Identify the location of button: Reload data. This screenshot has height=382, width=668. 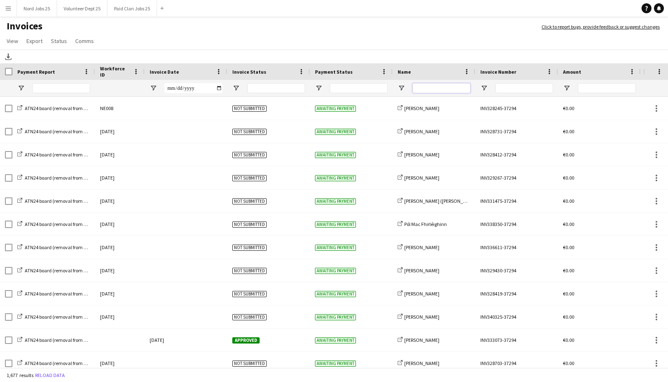
(50, 375).